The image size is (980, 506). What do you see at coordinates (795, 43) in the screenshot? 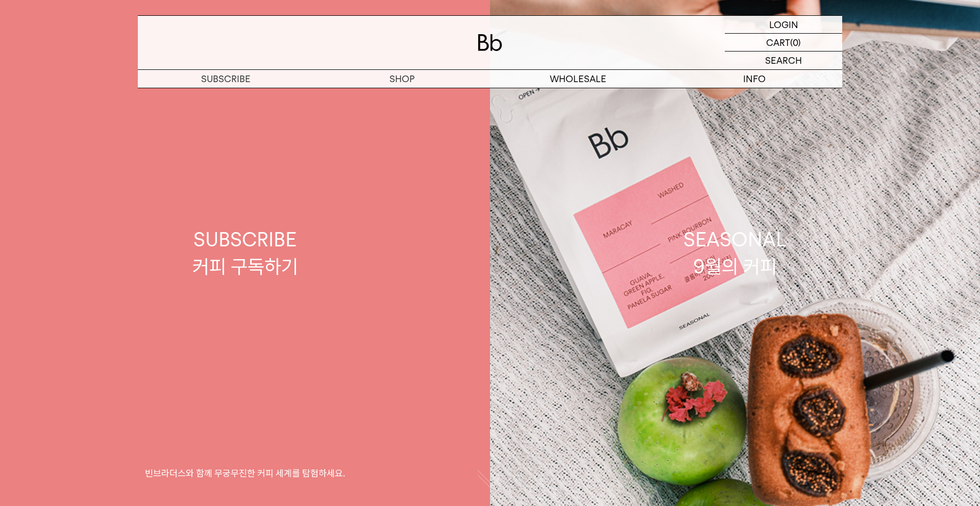
I see `p: (0)` at bounding box center [795, 43].